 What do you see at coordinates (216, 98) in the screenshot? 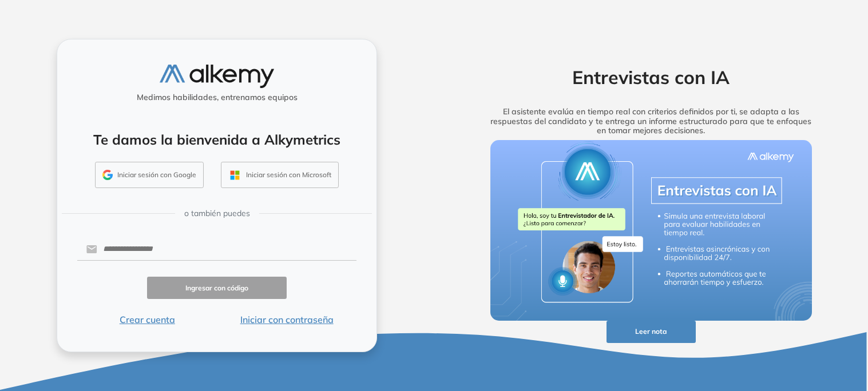
I see `h5: Medimos habilidades, entrenamos equipos` at bounding box center [216, 98].